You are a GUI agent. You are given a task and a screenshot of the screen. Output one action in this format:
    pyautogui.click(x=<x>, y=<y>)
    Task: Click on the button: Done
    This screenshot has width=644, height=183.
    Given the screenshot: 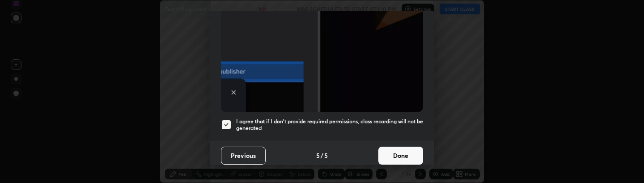 What is the action you would take?
    pyautogui.click(x=401, y=156)
    